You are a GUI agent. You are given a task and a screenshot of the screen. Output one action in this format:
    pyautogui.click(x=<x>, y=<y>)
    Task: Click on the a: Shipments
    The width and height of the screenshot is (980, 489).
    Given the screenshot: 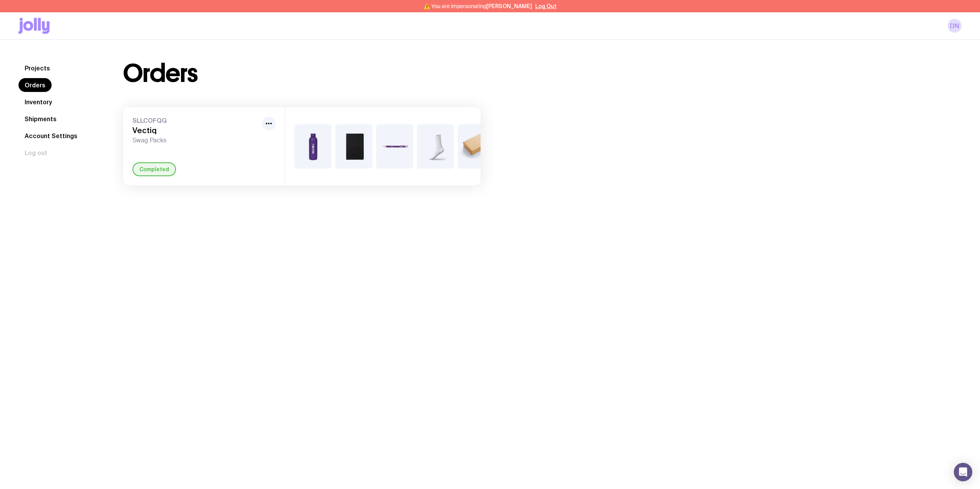 What is the action you would take?
    pyautogui.click(x=40, y=119)
    